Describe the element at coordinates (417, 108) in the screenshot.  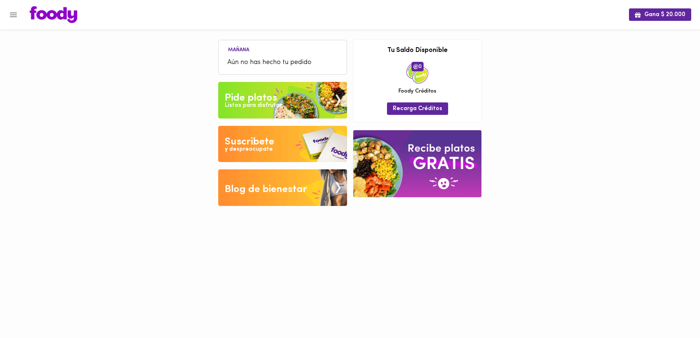
I see `button: Recarga Créditos` at that location.